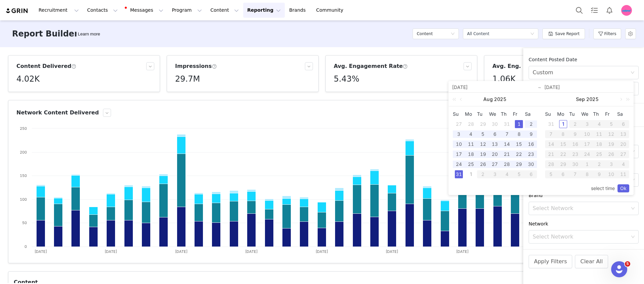  What do you see at coordinates (599, 175) in the screenshot?
I see `div: 9` at bounding box center [599, 175].